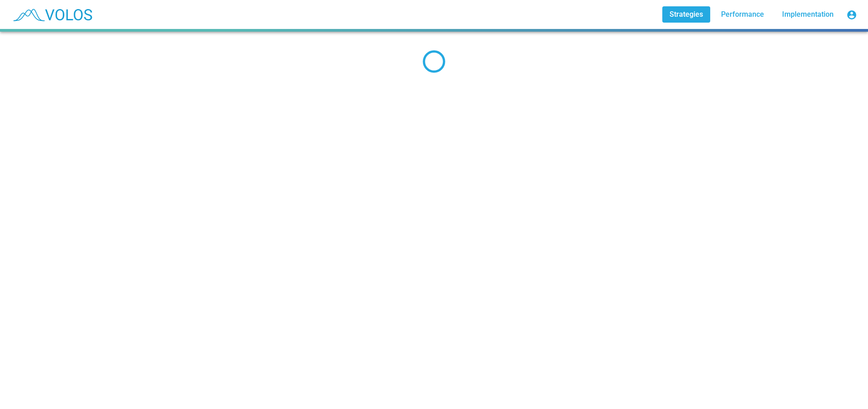 This screenshot has height=409, width=868. What do you see at coordinates (742, 15) in the screenshot?
I see `a: Performance` at bounding box center [742, 15].